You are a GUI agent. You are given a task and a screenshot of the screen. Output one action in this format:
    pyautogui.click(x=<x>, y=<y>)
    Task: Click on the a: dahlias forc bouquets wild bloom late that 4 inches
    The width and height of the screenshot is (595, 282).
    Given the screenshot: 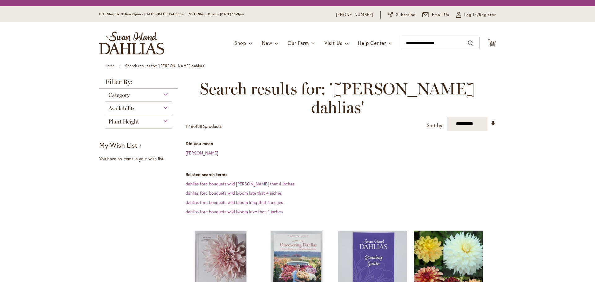 What is the action you would take?
    pyautogui.click(x=234, y=193)
    